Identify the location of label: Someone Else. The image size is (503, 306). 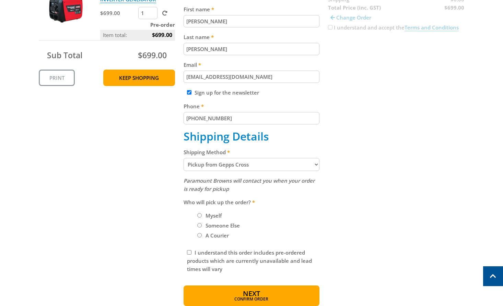
(223, 226).